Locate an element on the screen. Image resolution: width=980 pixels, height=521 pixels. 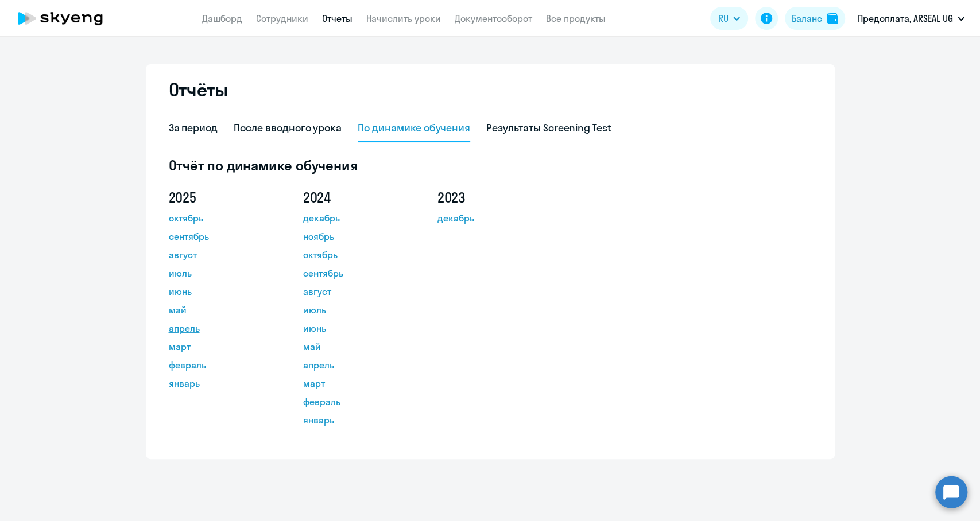
a: Дашборд is located at coordinates (222, 19).